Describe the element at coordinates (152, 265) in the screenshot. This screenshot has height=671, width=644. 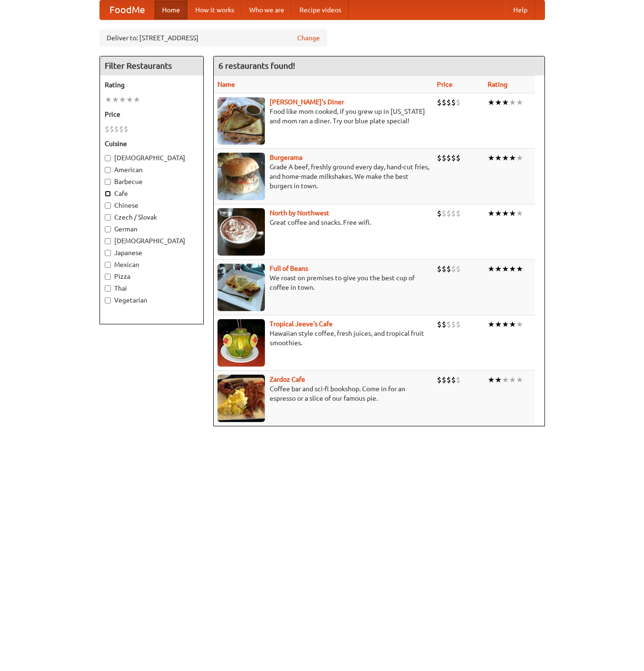
I see `label: Mexican` at that location.